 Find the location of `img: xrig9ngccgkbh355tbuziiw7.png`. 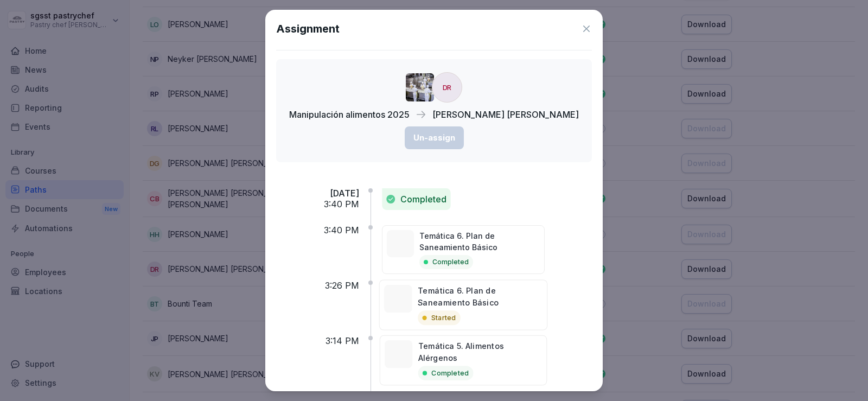

img: xrig9ngccgkbh355tbuziiw7.png is located at coordinates (419, 87).